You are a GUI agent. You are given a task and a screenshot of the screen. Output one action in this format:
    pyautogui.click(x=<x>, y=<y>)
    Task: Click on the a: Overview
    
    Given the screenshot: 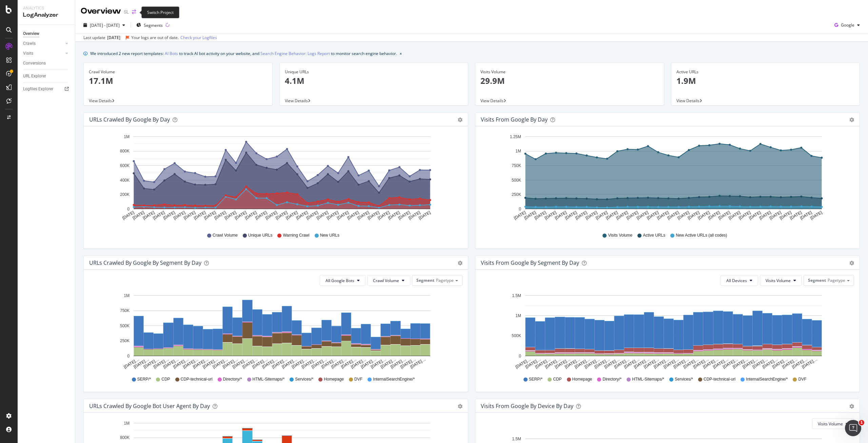 What is the action you would take?
    pyautogui.click(x=47, y=34)
    